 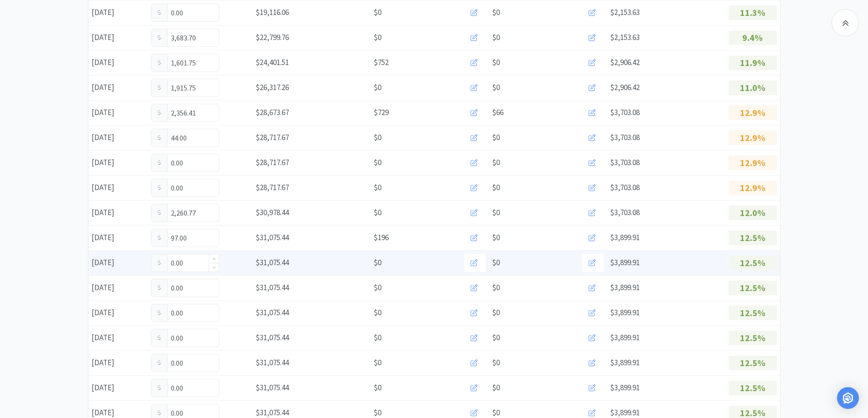 What do you see at coordinates (848, 399) in the screenshot?
I see `div: Open Intercom Messenger` at bounding box center [848, 399].